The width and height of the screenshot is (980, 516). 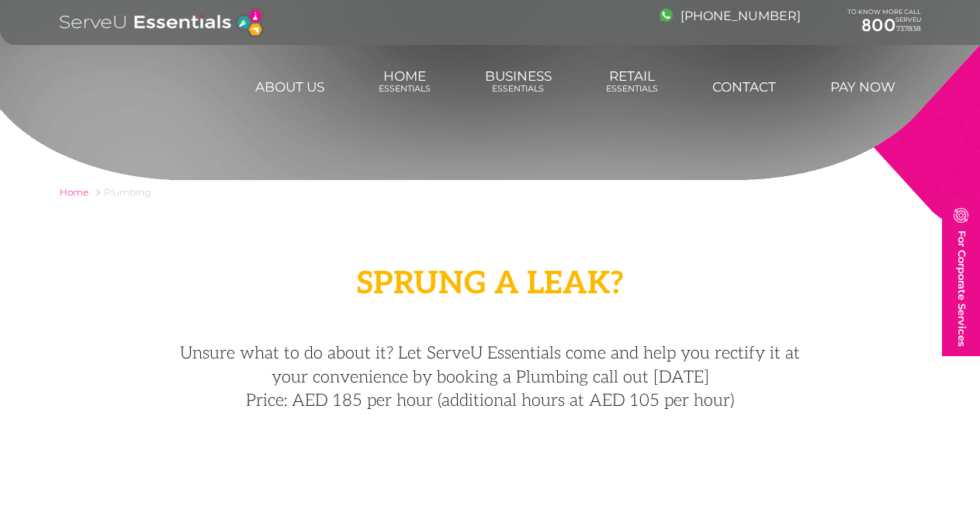 I want to click on a: 800737838, so click(x=884, y=26).